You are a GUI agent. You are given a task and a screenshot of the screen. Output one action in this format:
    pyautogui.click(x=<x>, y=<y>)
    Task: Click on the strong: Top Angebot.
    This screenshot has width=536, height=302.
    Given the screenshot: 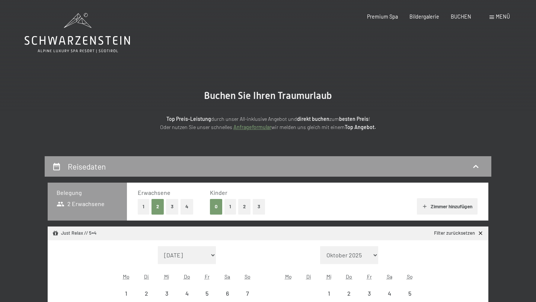 What is the action you would take?
    pyautogui.click(x=360, y=127)
    